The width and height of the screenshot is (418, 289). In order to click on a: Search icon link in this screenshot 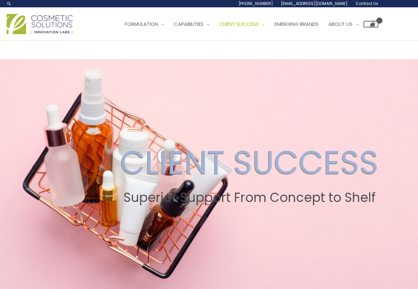, I will do `click(9, 4)`.